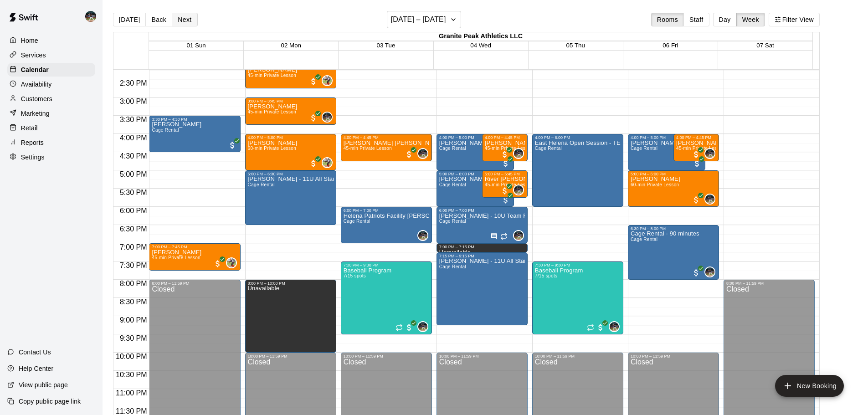 The height and width of the screenshot is (415, 868). Describe the element at coordinates (185, 19) in the screenshot. I see `button: Next` at that location.